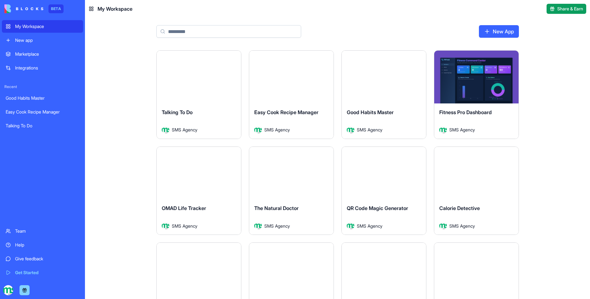 This screenshot has height=299, width=590. I want to click on a: Team, so click(42, 231).